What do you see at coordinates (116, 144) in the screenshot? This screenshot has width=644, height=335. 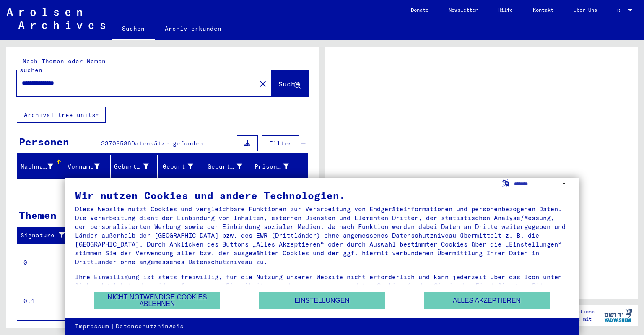 I see `span: 33708586` at bounding box center [116, 144].